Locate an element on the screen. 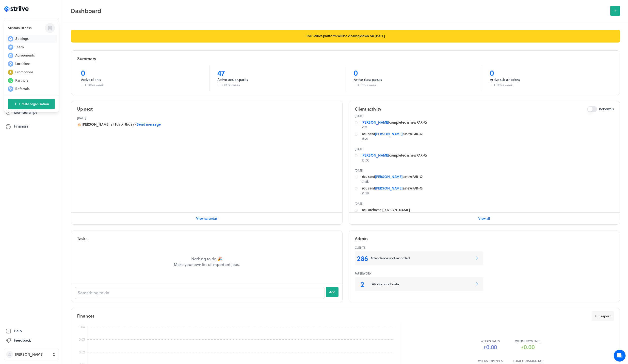 This screenshot has width=628, height=364. p: Total outstanding is located at coordinates (528, 361).